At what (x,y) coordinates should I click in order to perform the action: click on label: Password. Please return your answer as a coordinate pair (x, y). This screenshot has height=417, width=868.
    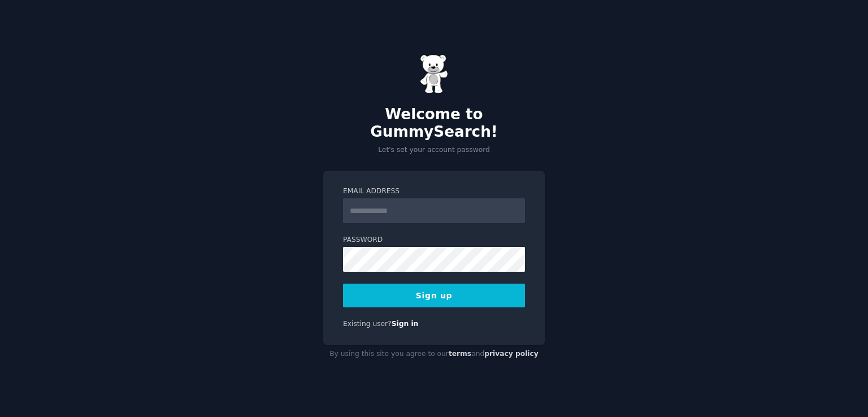
    Looking at the image, I should click on (434, 240).